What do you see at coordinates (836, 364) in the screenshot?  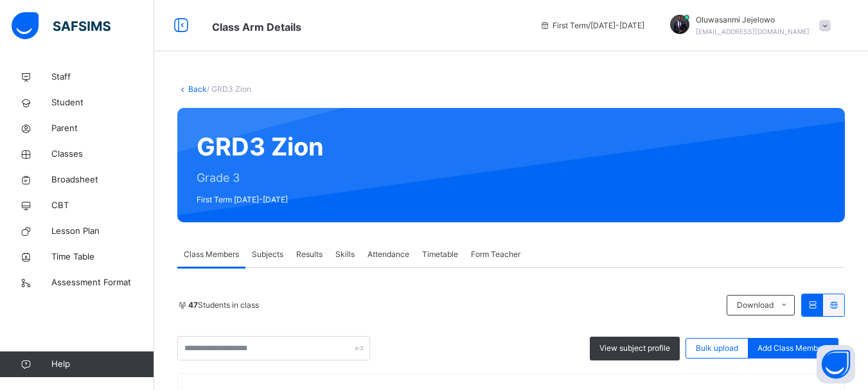 I see `button: Open asap` at bounding box center [836, 364].